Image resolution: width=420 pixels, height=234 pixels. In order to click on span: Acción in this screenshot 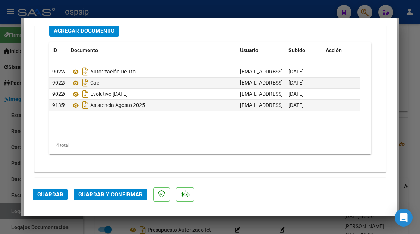, I will do `click(334, 50)`.